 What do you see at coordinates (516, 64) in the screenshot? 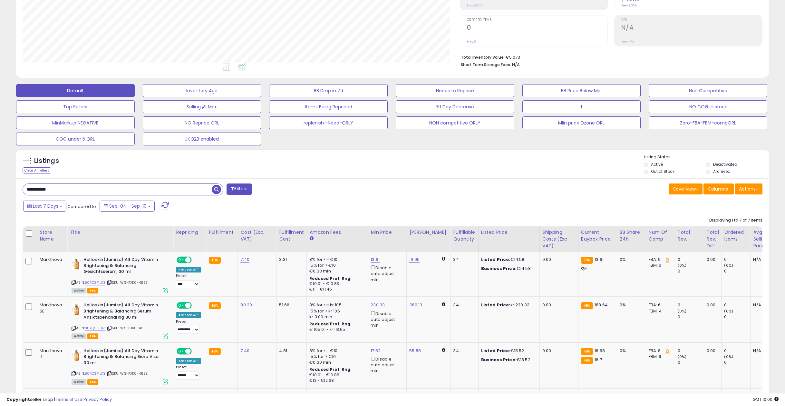
I see `span: N/A` at bounding box center [516, 64].